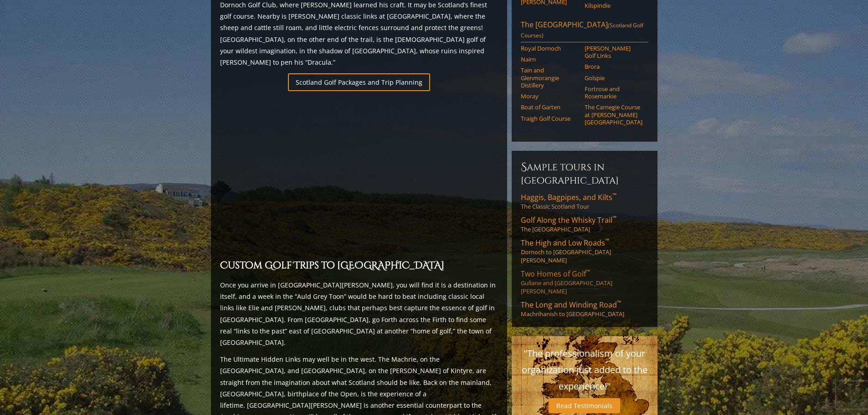 The width and height of the screenshot is (868, 415). Describe the element at coordinates (550, 96) in the screenshot. I see `a: Moray` at that location.